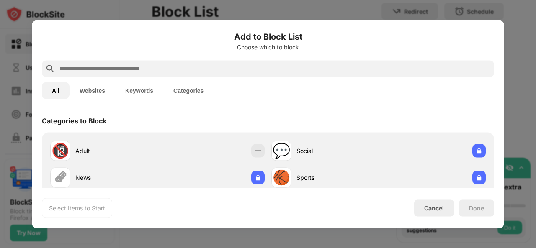  I want to click on div: News, so click(116, 178).